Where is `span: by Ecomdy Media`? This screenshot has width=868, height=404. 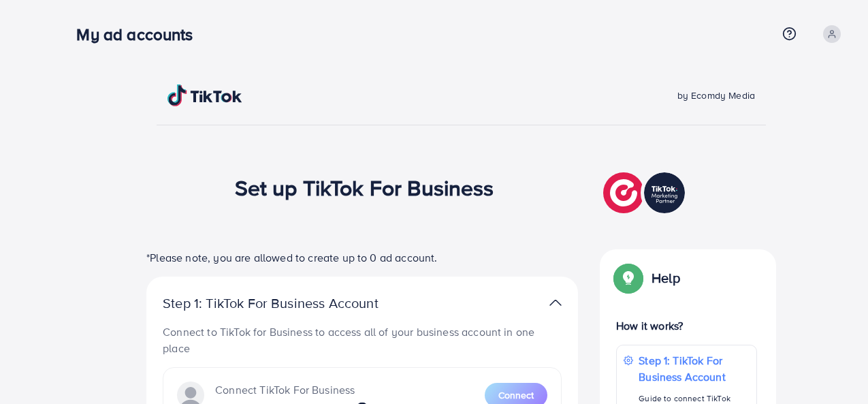
span: by Ecomdy Media is located at coordinates (716, 95).